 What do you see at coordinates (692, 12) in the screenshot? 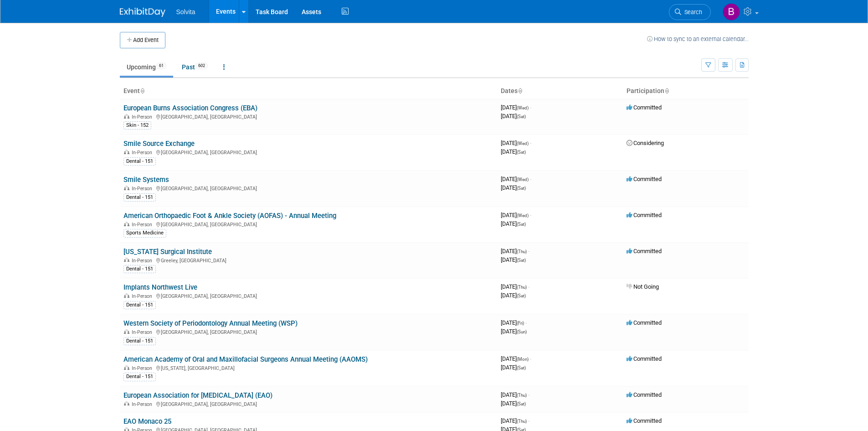
I see `span: Search` at bounding box center [692, 12].